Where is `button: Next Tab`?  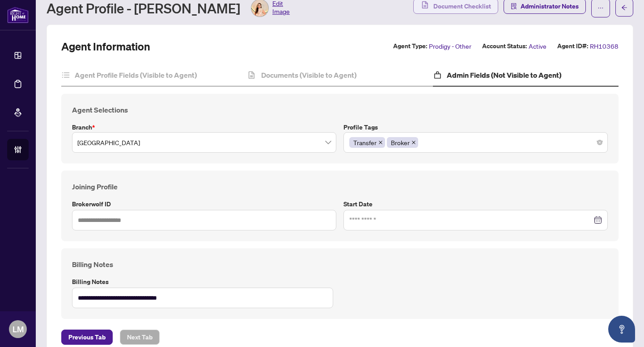
button: Next Tab is located at coordinates (140, 337).